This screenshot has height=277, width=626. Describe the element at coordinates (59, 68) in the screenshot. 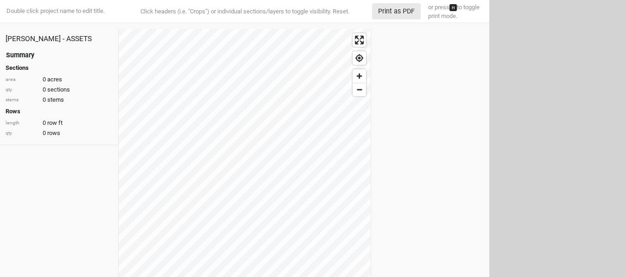

I see `h4: Sections` at that location.